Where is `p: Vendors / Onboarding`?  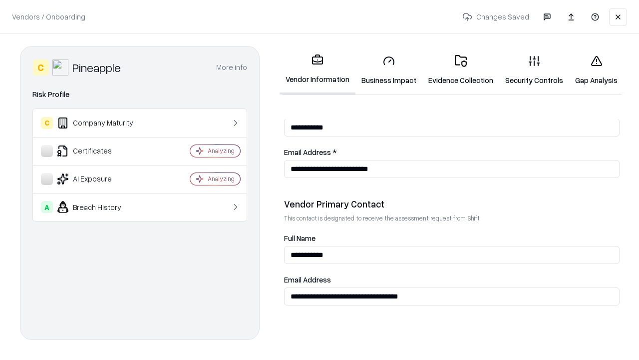 p: Vendors / Onboarding is located at coordinates (48, 16).